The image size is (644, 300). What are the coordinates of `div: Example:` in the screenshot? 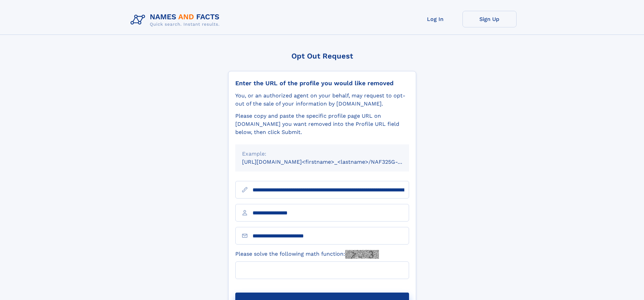 It's located at (322, 154).